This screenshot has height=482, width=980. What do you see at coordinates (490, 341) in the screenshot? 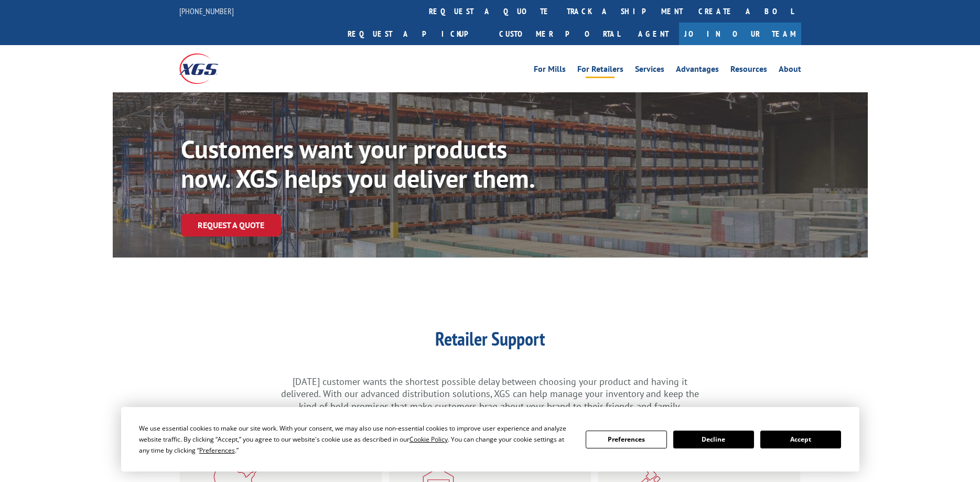
I see `h1: Retailer Support` at bounding box center [490, 341].